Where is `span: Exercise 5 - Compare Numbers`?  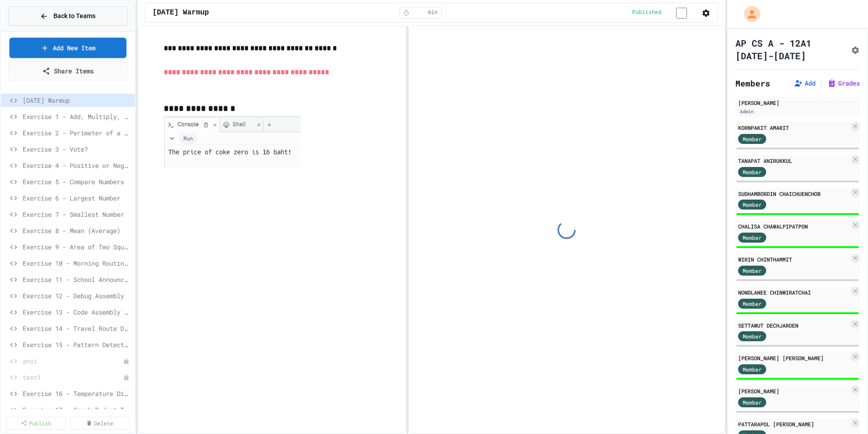 span: Exercise 5 - Compare Numbers is located at coordinates (77, 182).